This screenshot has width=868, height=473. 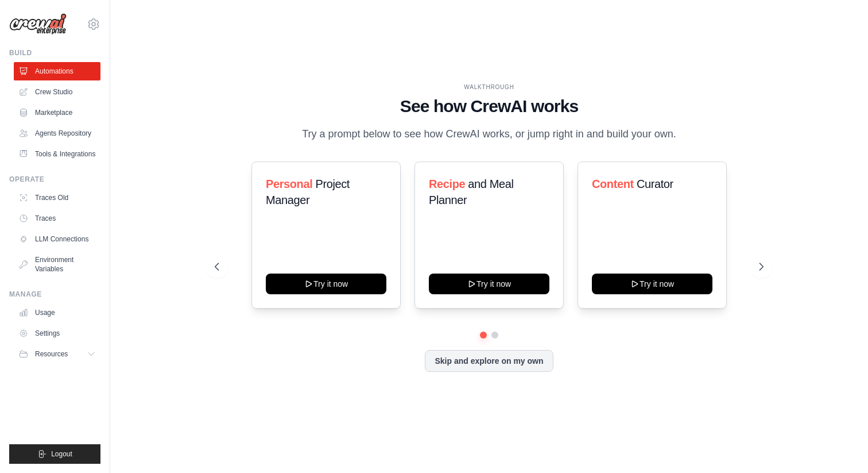 I want to click on a: Crew Studio, so click(x=57, y=92).